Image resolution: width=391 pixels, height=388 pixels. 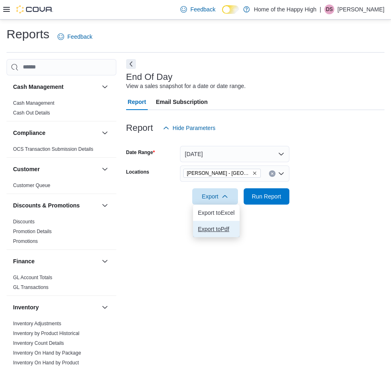 What do you see at coordinates (255, 173) in the screenshot?
I see `button: Remove Regina - Glenelm Park - Fire & Flower from selection in this group` at bounding box center [255, 173].